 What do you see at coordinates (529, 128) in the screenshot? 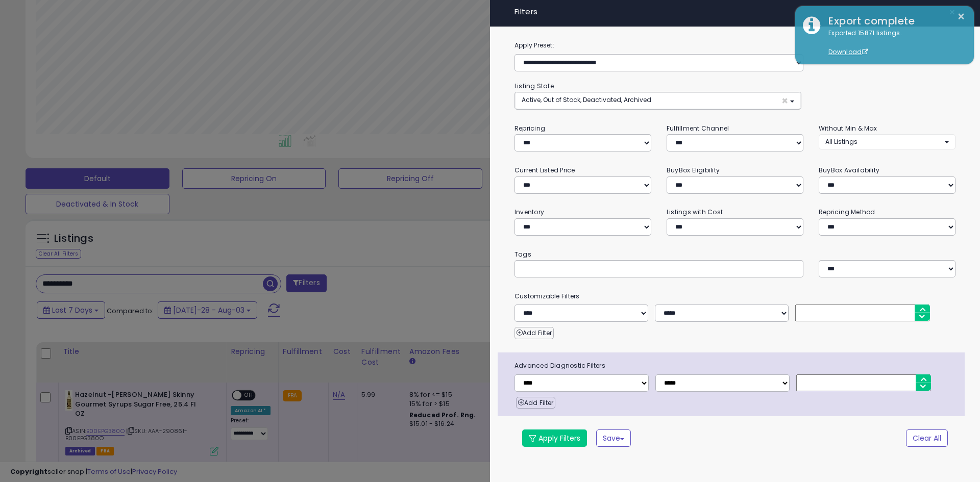
I see `small: Repricing` at bounding box center [529, 128].